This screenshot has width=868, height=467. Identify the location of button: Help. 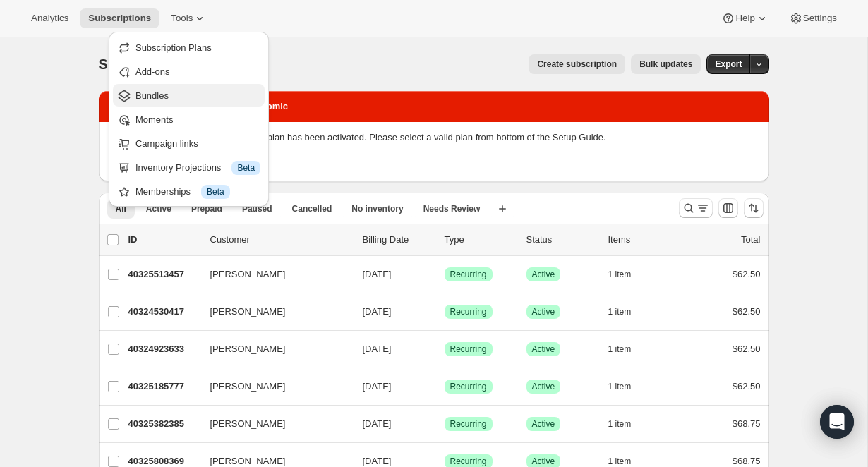
(745, 18).